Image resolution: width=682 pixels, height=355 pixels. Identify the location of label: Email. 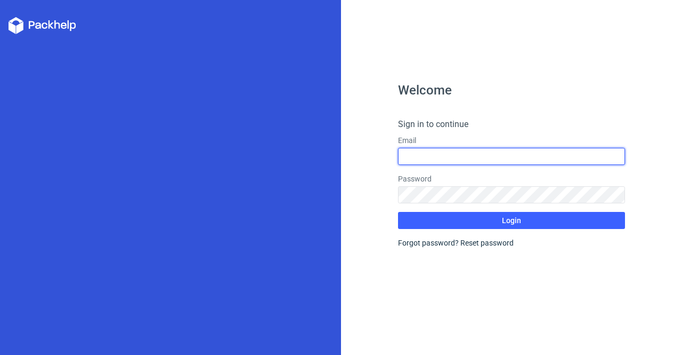
(512, 140).